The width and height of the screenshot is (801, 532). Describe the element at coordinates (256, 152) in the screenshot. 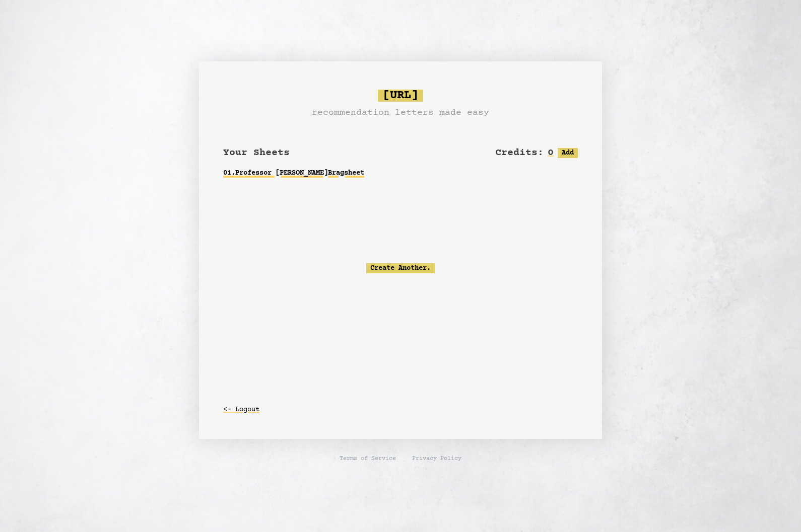

I see `span: Your Sheets` at that location.